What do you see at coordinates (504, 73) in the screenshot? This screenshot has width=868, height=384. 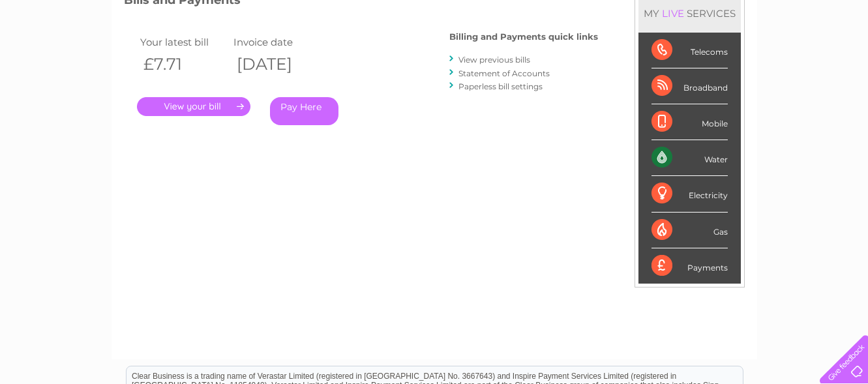 I see `a: Statement of Accounts` at bounding box center [504, 73].